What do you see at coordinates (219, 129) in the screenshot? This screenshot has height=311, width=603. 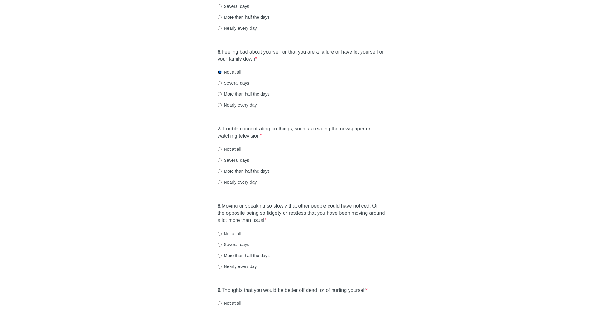 I see `strong: 7.` at bounding box center [219, 129].